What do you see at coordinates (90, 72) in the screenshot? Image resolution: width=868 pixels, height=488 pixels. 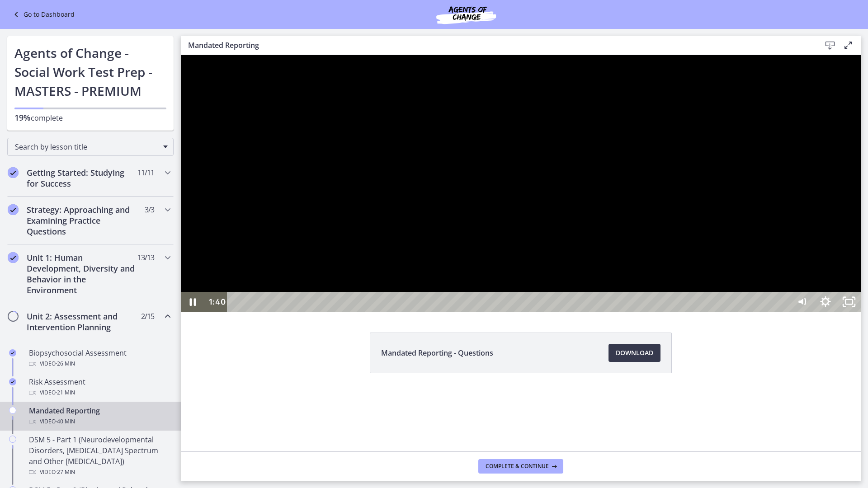 I see `h1: Agents of Change - Social Work Test Prep - MASTERS - PREMIUM` at bounding box center [90, 72].